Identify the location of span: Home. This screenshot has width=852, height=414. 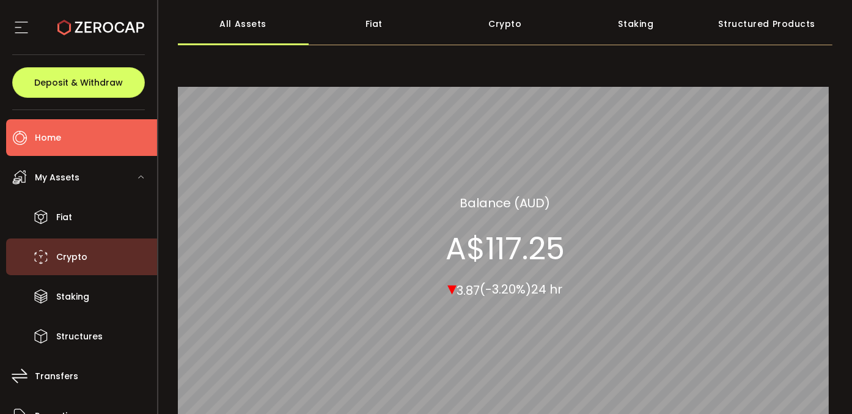
(48, 138).